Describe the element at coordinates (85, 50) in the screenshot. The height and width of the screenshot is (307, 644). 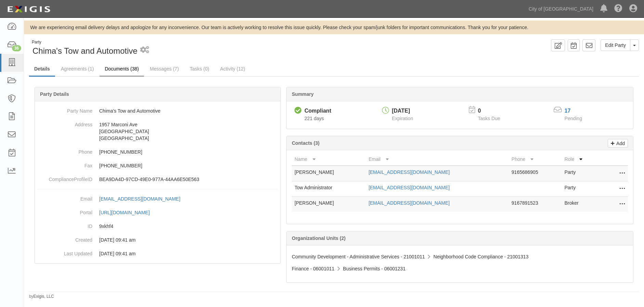
I see `span: Chima's Tow and Automotive` at that location.